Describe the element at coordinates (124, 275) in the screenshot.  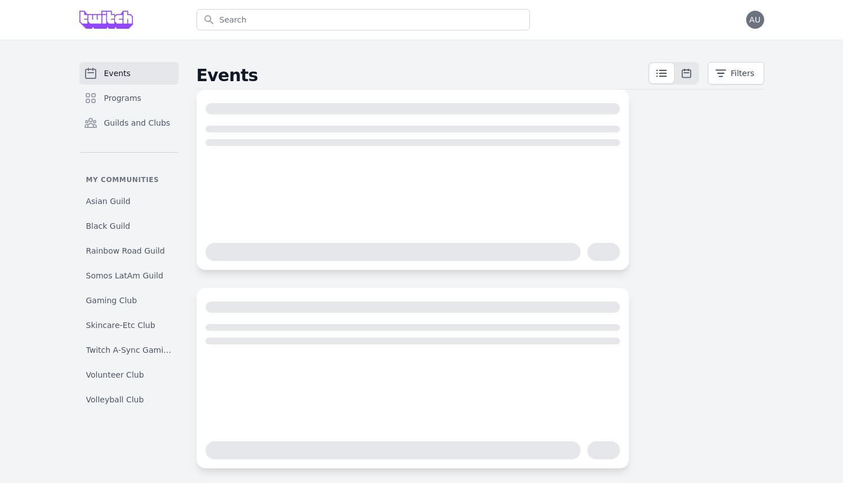
I see `span: Somos LatAm Guild` at that location.